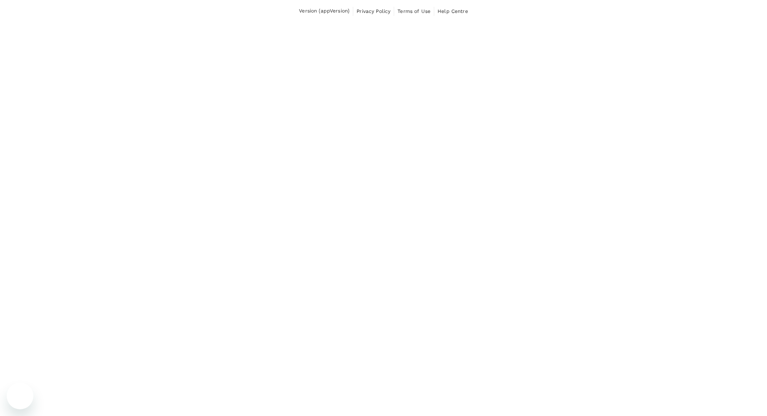 The image size is (767, 416). I want to click on span: Privacy Policy, so click(373, 11).